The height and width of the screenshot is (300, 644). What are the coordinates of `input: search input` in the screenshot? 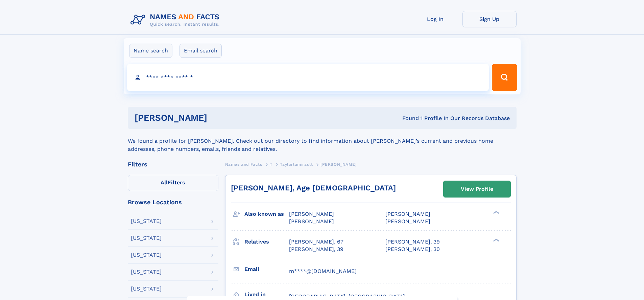 It's located at (308, 78).